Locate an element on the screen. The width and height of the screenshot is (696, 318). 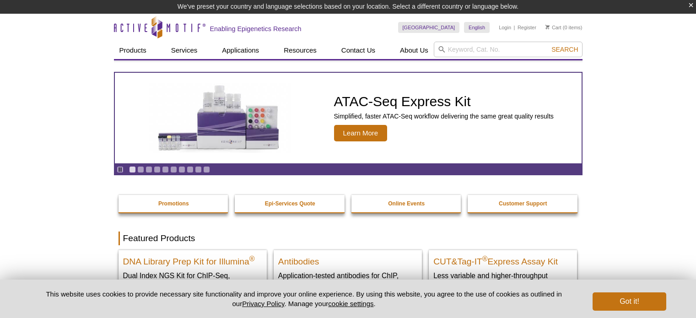
a: Cart is located at coordinates (553, 27).